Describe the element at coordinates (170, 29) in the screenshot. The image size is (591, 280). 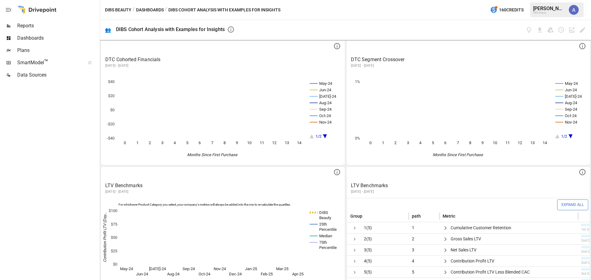
I see `div: DIBS Cohort Analysis with Examples for Insights` at that location.